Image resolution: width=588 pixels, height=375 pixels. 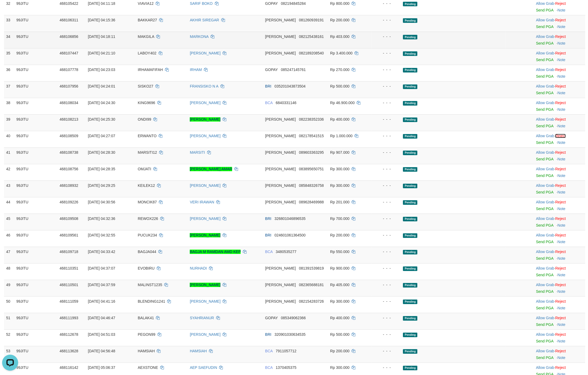 What do you see at coordinates (69, 53) in the screenshot?
I see `span: 468107447` at bounding box center [69, 53].